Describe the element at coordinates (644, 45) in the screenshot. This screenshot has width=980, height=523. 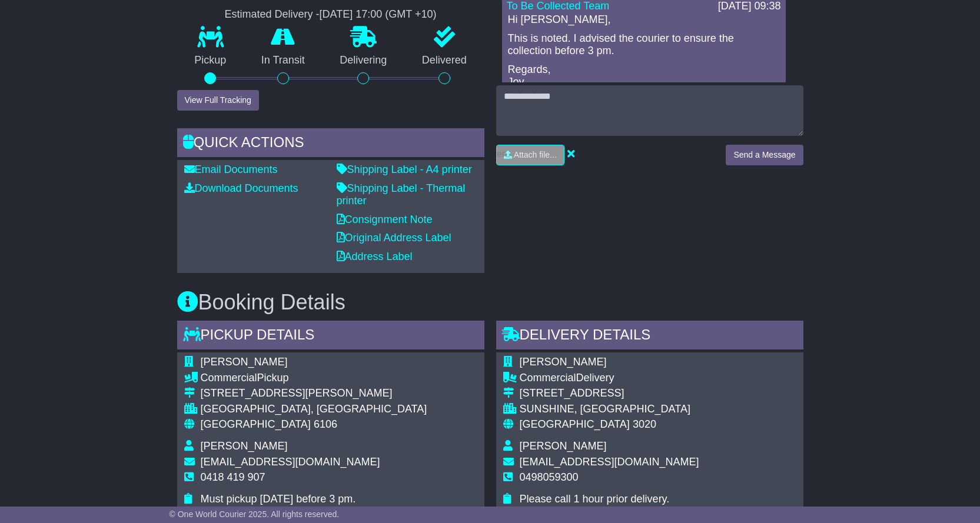
I see `p: This is noted. I advised the courier to ensure the collection before 3 pm.` at that location.